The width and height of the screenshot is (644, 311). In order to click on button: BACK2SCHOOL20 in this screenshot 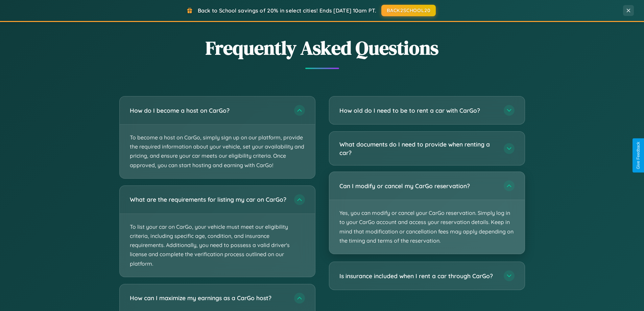, I will do `click(408, 10)`.